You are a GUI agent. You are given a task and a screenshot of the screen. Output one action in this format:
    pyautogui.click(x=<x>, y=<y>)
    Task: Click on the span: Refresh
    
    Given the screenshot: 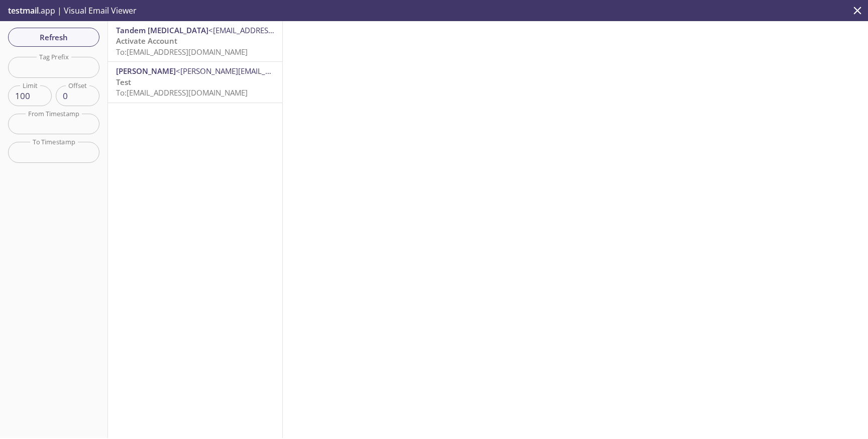 What is the action you would take?
    pyautogui.click(x=54, y=37)
    